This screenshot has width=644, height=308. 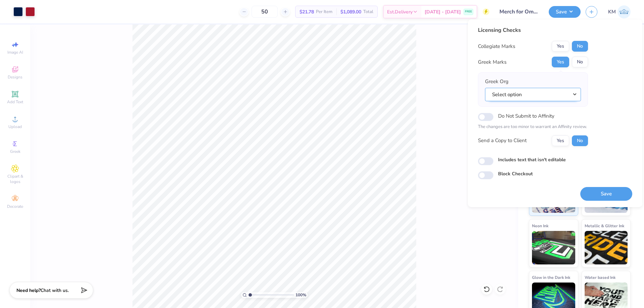 I want to click on span: Neon Ink, so click(x=540, y=226).